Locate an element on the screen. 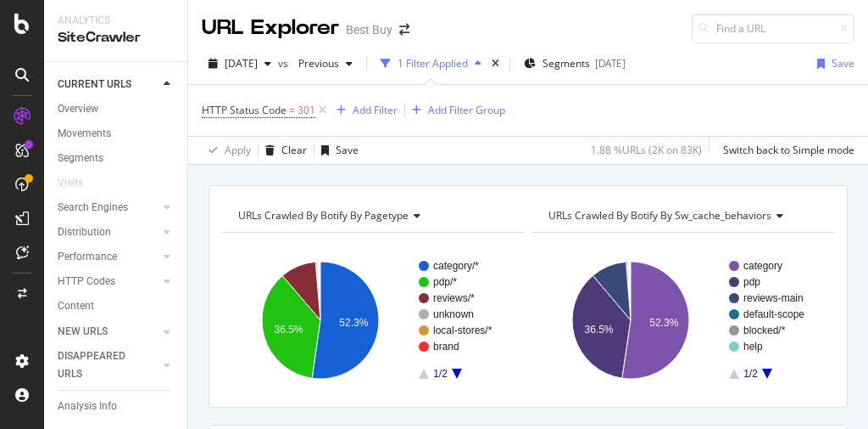 The height and width of the screenshot is (429, 868). div: Add Filter is located at coordinates (375, 110).